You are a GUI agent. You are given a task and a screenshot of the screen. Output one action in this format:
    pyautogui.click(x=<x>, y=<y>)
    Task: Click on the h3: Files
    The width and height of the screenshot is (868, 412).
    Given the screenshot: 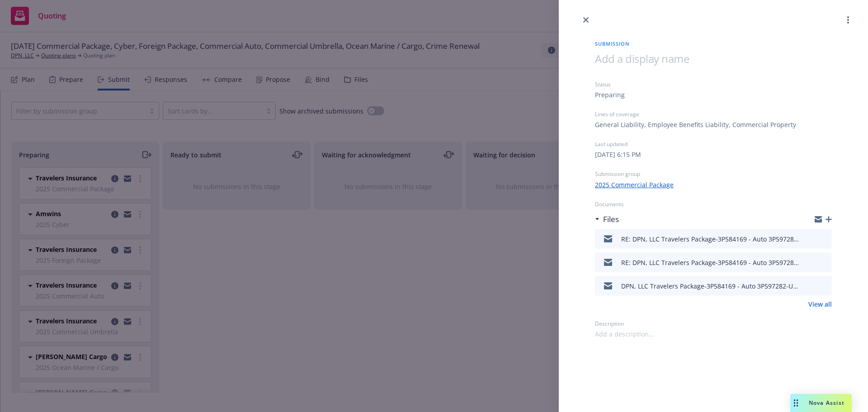 What is the action you would take?
    pyautogui.click(x=611, y=219)
    